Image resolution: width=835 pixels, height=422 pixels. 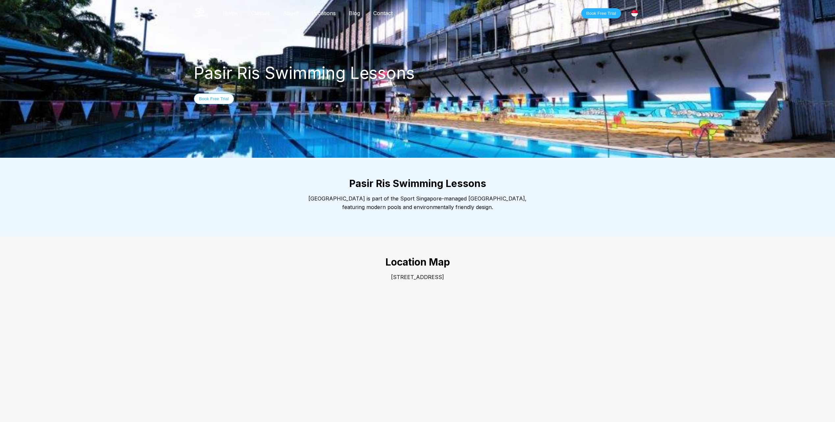 What do you see at coordinates (354, 13) in the screenshot?
I see `a: Blog` at bounding box center [354, 13].